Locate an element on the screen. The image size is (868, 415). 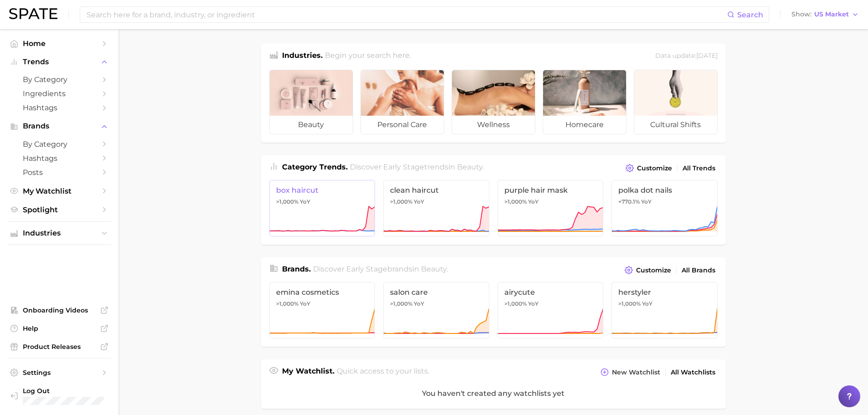
span: Customize is located at coordinates (654, 168).